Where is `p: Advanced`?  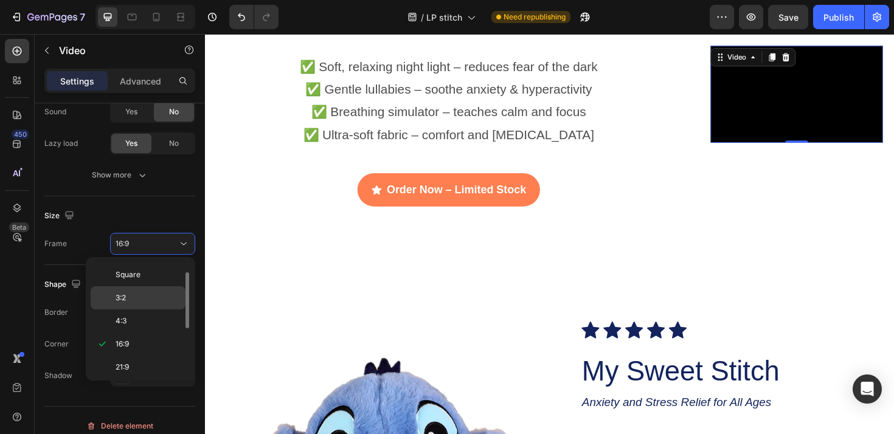
p: Advanced is located at coordinates (141, 81).